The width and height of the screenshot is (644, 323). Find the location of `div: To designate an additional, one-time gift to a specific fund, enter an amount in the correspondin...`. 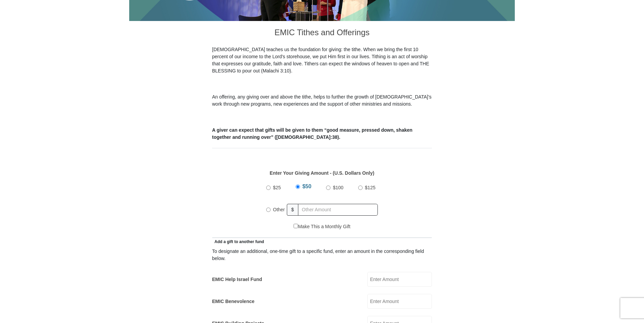

div: To designate an additional, one-time gift to a specific fund, enter an amount in the correspondin... is located at coordinates (322, 255).